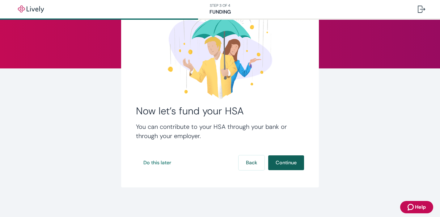 This screenshot has width=440, height=217. What do you see at coordinates (286, 163) in the screenshot?
I see `button: Continue` at bounding box center [286, 163].